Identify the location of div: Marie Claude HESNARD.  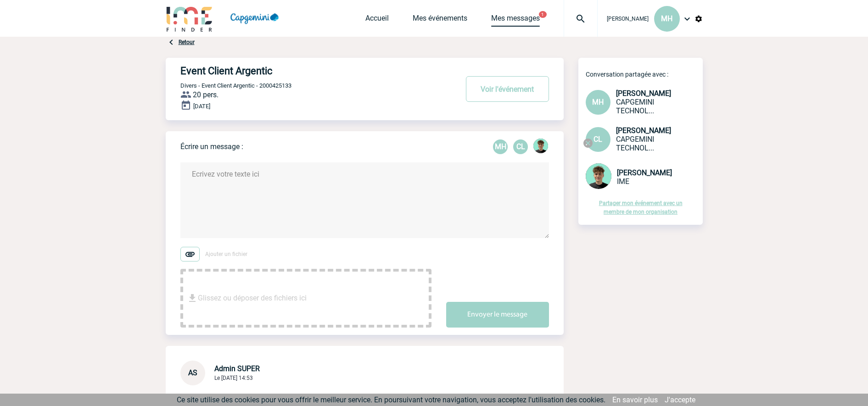
(500, 147).